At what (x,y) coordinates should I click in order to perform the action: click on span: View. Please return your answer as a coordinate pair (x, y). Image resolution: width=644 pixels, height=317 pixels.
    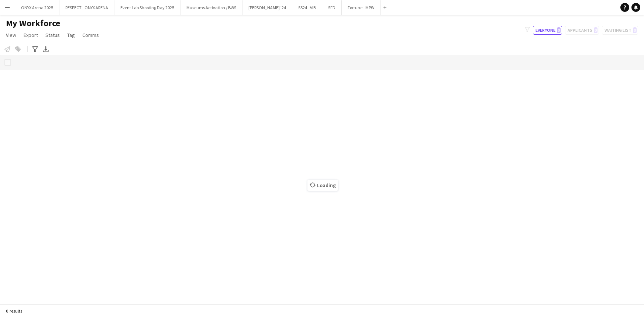
    Looking at the image, I should click on (11, 35).